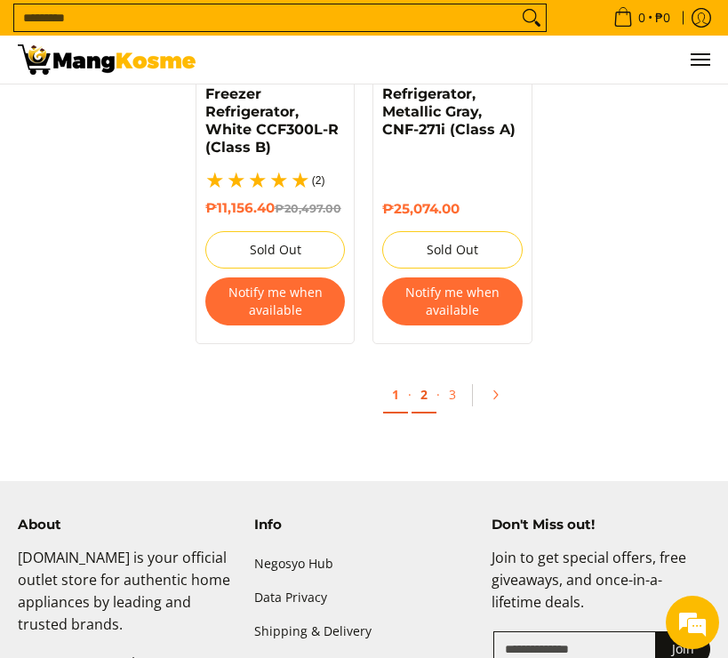 Image resolution: width=728 pixels, height=658 pixels. I want to click on a: Negosyo Hub, so click(364, 564).